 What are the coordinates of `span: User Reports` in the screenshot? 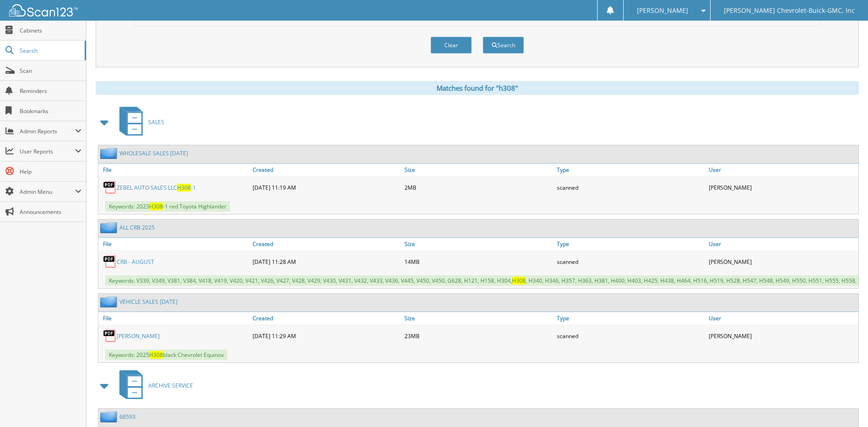 It's located at (47, 151).